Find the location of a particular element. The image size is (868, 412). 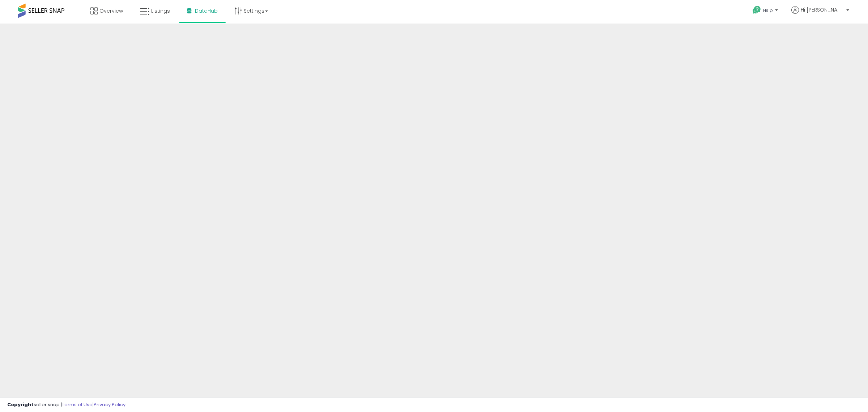

i: Get Help is located at coordinates (757, 10).